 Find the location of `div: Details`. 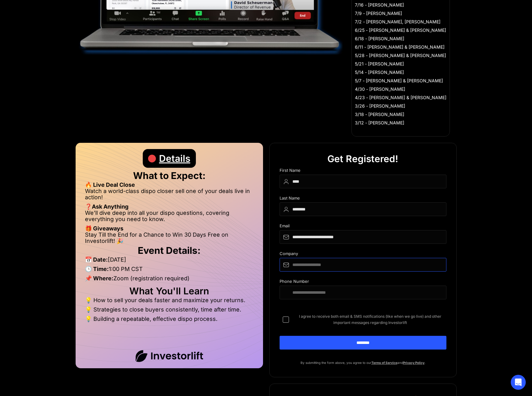

div: Details is located at coordinates (175, 159).